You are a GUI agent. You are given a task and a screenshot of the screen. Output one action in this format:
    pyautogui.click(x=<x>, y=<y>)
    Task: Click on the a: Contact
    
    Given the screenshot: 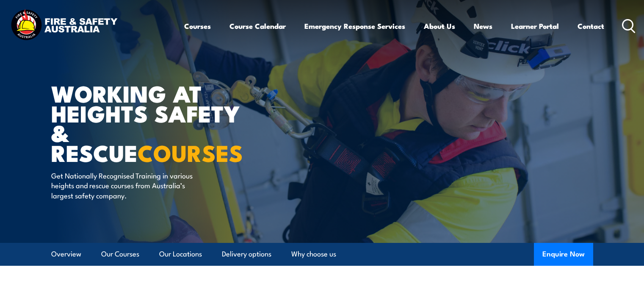 What is the action you would take?
    pyautogui.click(x=590, y=26)
    